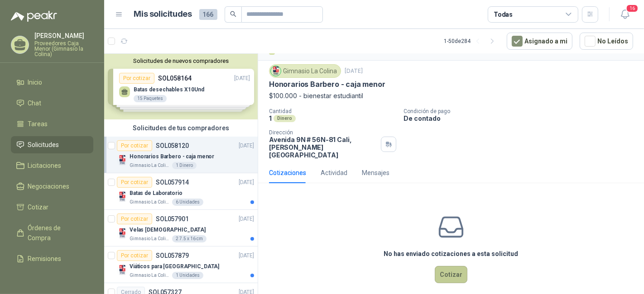 The image size is (644, 294). What do you see at coordinates (64, 49) in the screenshot?
I see `p: Proveedores Caja Menor (Gimnasio la Colina)` at bounding box center [64, 49].